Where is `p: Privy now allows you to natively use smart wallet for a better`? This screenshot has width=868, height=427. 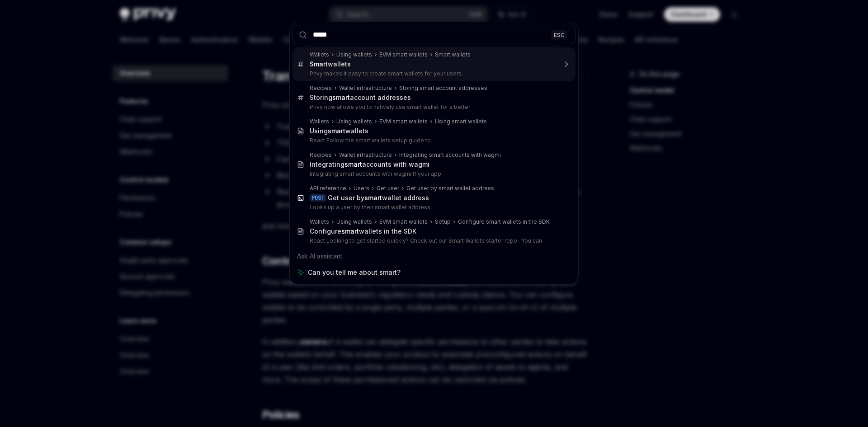
p: Privy now allows you to natively use smart wallet for a better is located at coordinates (433, 107).